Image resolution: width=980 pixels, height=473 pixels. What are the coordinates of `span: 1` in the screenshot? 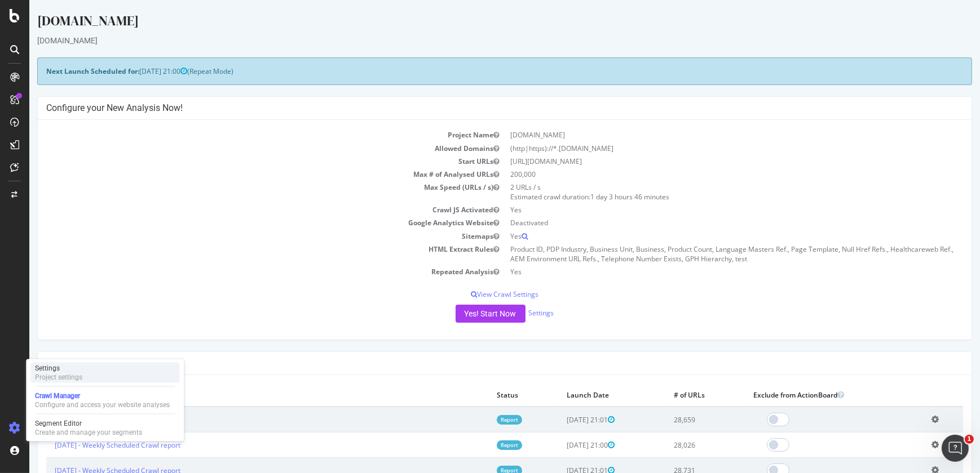 It's located at (970, 440).